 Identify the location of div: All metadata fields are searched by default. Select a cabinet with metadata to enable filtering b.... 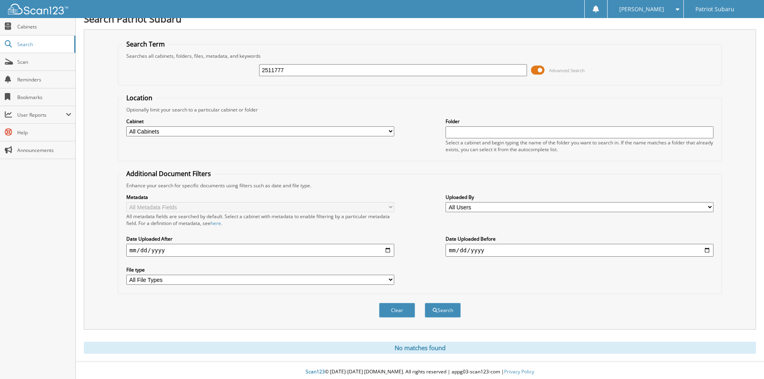
(260, 220).